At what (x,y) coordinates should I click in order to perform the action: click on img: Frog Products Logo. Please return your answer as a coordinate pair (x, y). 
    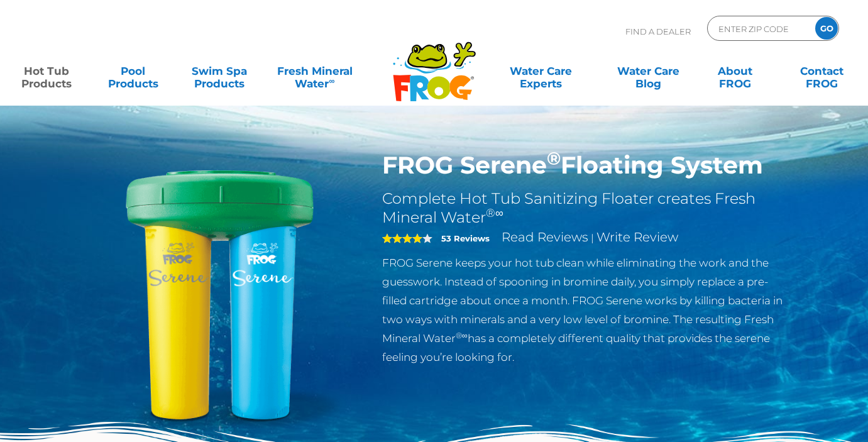
    Looking at the image, I should click on (434, 63).